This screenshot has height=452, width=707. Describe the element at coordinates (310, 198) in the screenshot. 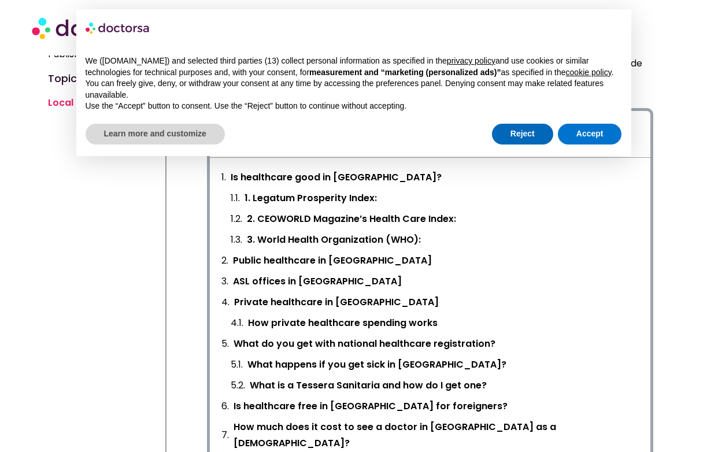

I see `a: 1. Legatum Prosperity Index:` at that location.